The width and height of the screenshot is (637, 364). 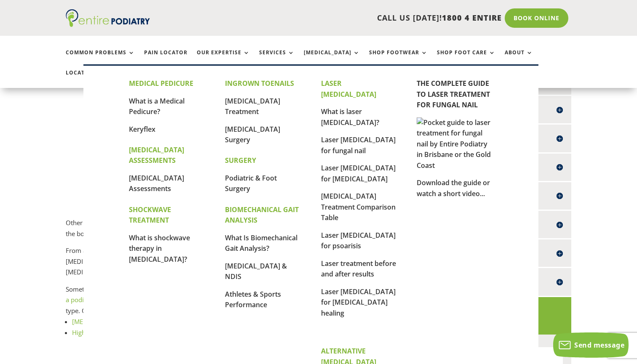 What do you see at coordinates (453, 94) in the screenshot?
I see `strong: THE COMPLETE GUIDE TO LASER TREATMENT FOR FUNGAL NAIL` at bounding box center [453, 94].